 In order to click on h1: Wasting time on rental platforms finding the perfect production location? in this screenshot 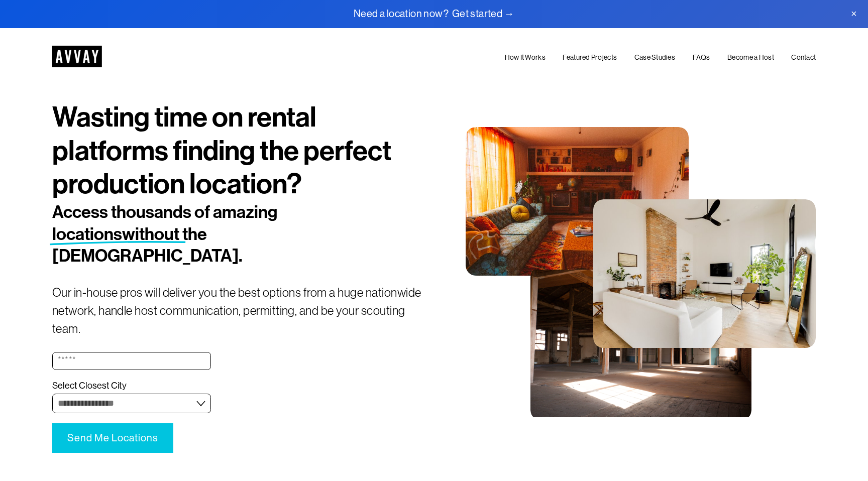, I will do `click(243, 151)`.